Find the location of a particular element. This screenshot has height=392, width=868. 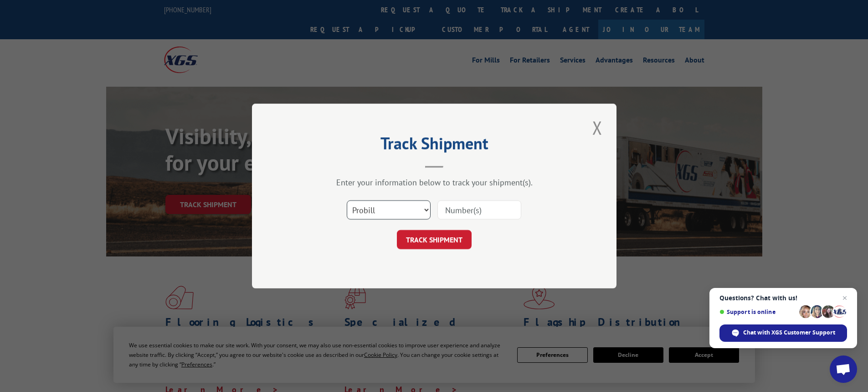

button: TRACK SHIPMENT is located at coordinates (434, 239).